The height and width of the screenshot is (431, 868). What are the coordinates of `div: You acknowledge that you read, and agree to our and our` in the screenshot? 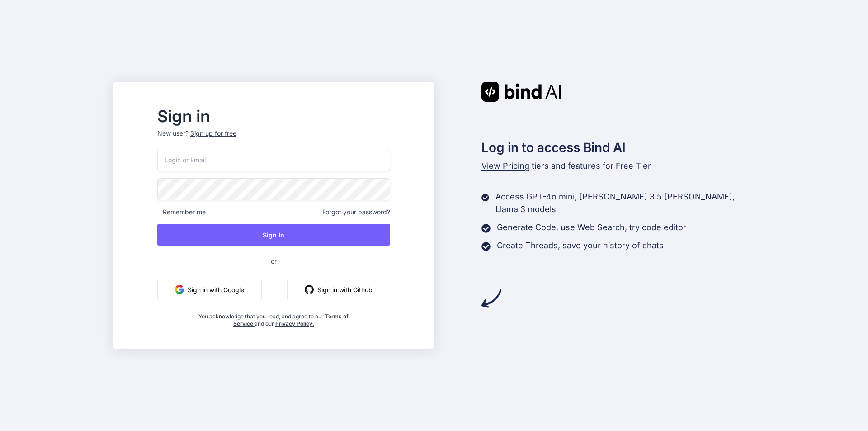 It's located at (274, 318).